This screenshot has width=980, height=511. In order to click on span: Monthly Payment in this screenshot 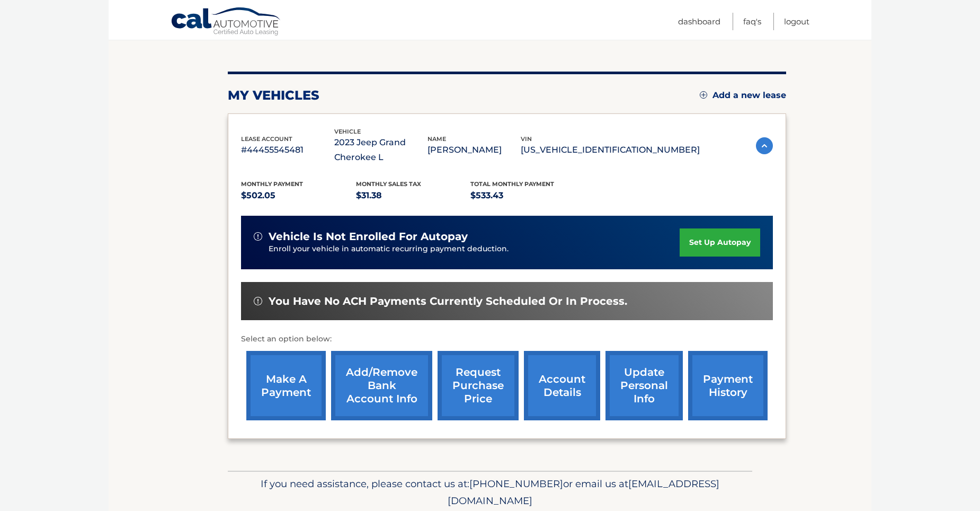, I will do `click(272, 184)`.